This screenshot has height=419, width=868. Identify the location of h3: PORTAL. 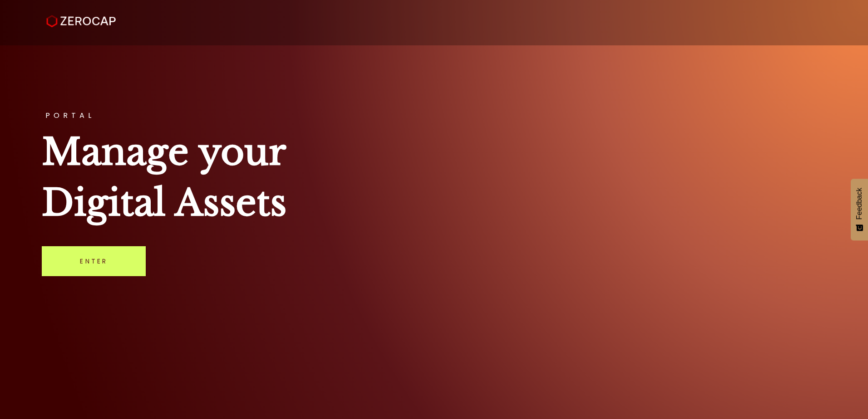
(433, 115).